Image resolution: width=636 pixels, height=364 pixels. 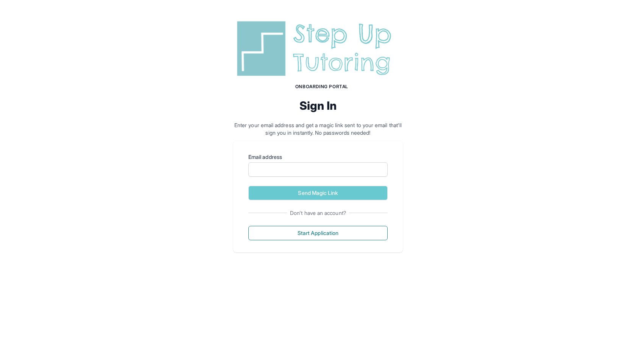 I want to click on img: Step Up Tutoring horizontal logo, so click(x=318, y=48).